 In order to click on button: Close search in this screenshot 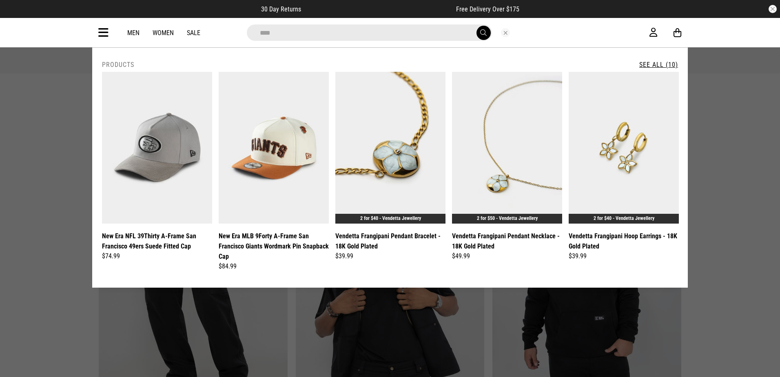, I will do `click(506, 33)`.